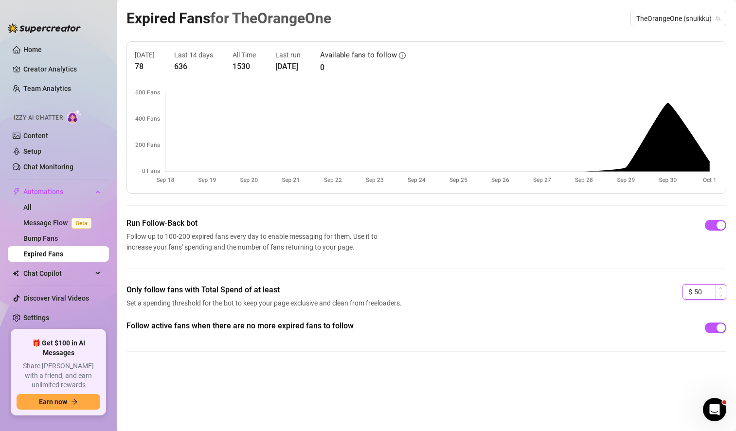  I want to click on article: 0, so click(363, 67).